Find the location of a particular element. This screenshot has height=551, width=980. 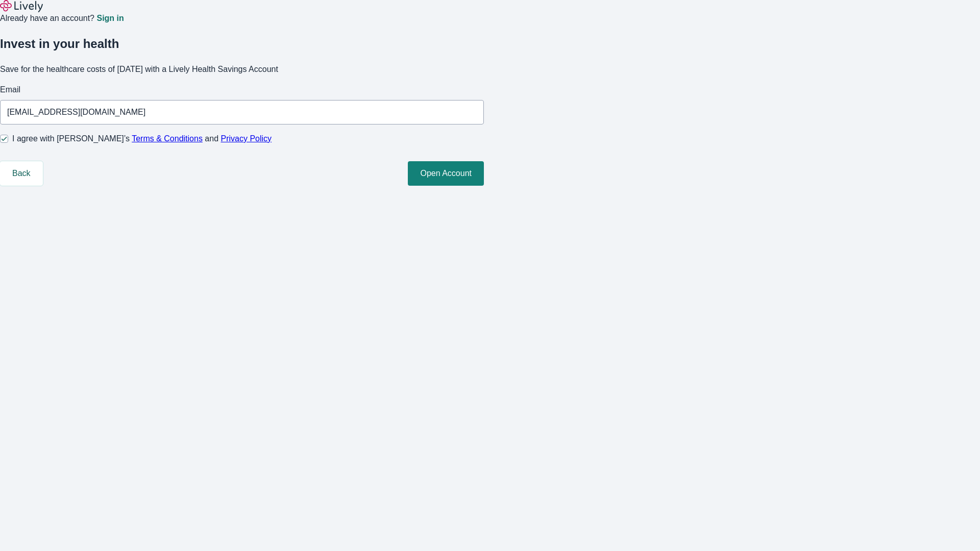

a: Privacy Policy is located at coordinates (246, 138).